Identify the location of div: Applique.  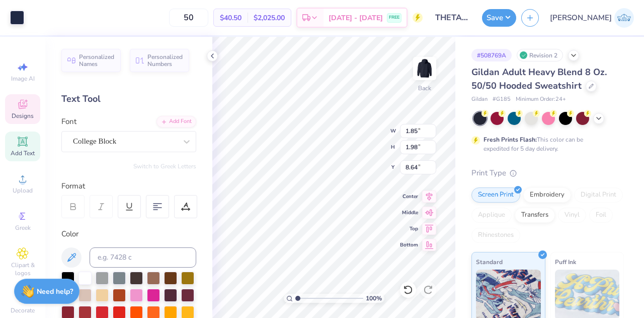
(492, 215).